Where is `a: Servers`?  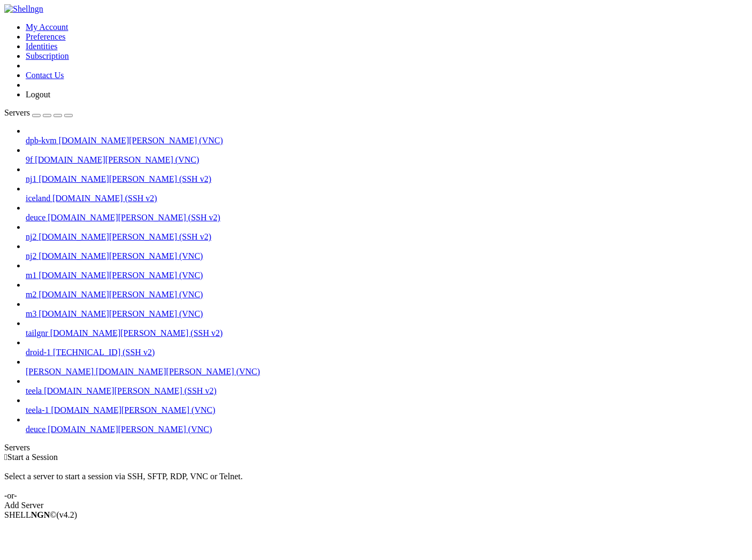
a: Servers is located at coordinates (39, 112).